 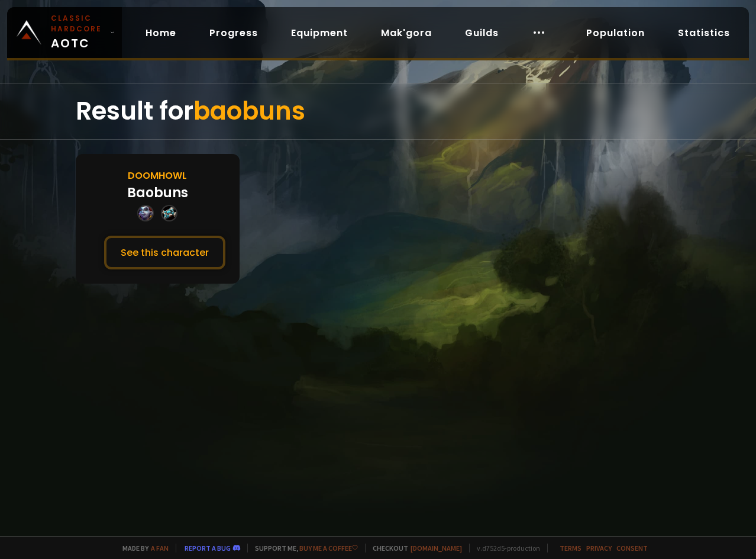 What do you see at coordinates (64, 33) in the screenshot?
I see `a: Classic HardcoreAOTC` at bounding box center [64, 33].